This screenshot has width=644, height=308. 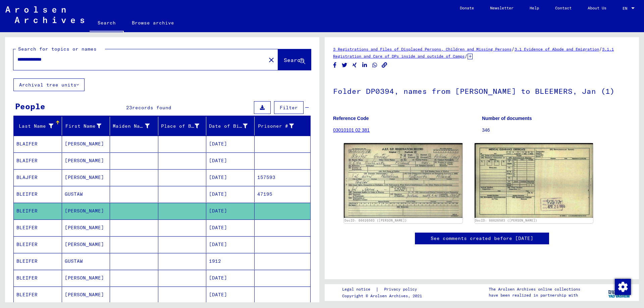 I want to click on mat-cell: 1912, so click(x=231, y=261).